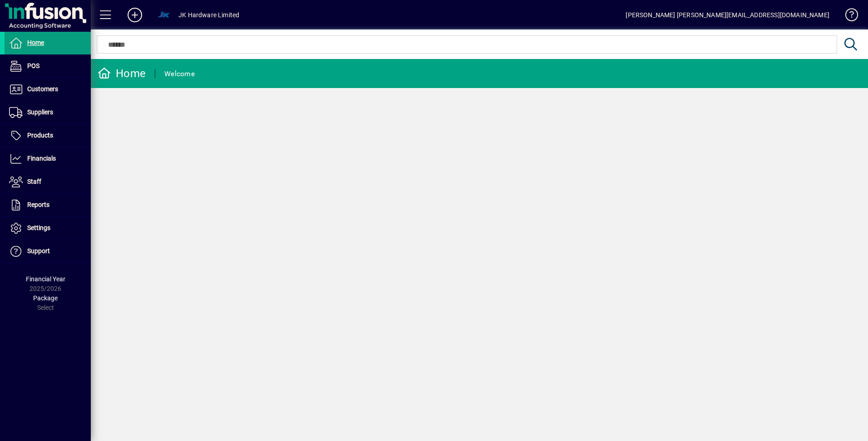 The height and width of the screenshot is (441, 868). Describe the element at coordinates (40, 112) in the screenshot. I see `span: Suppliers` at that location.